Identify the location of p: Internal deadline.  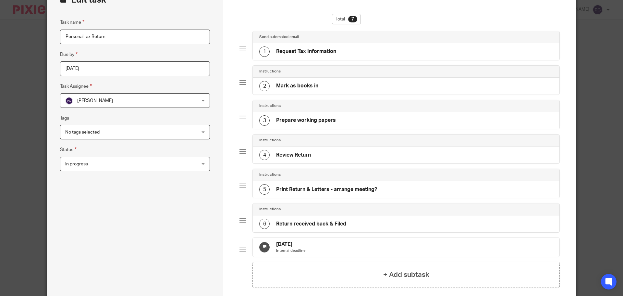
(291, 251).